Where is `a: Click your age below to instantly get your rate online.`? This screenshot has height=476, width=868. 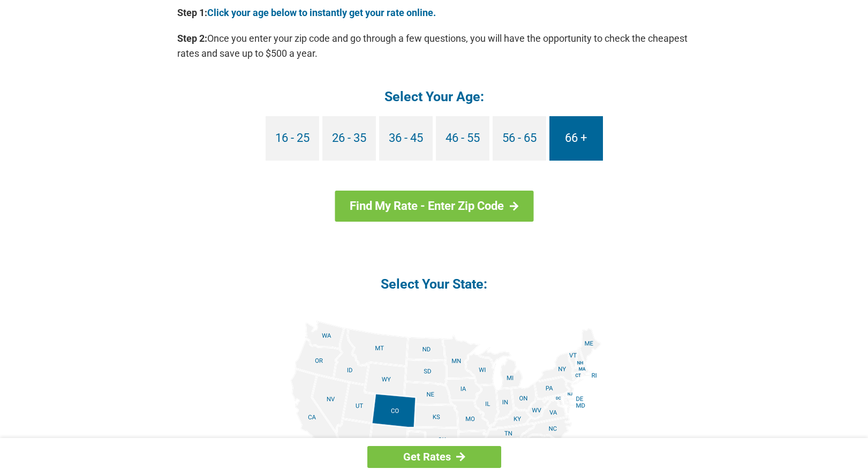
a: Click your age below to instantly get your rate online. is located at coordinates (321, 12).